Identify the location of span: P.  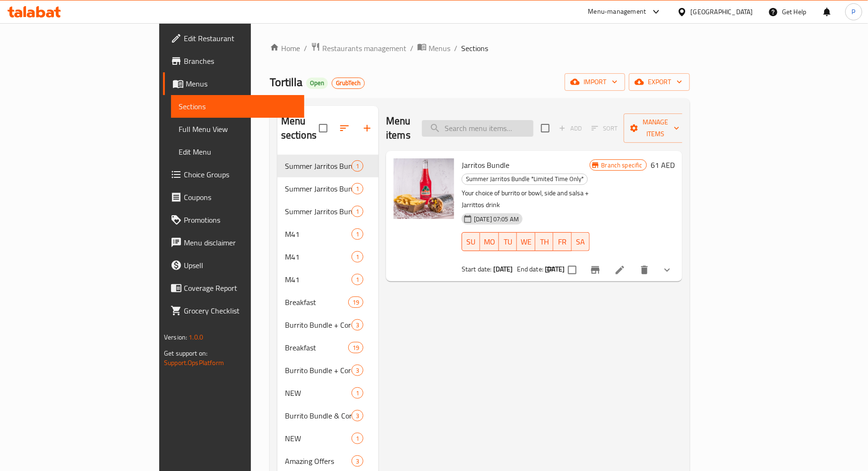
(854, 12).